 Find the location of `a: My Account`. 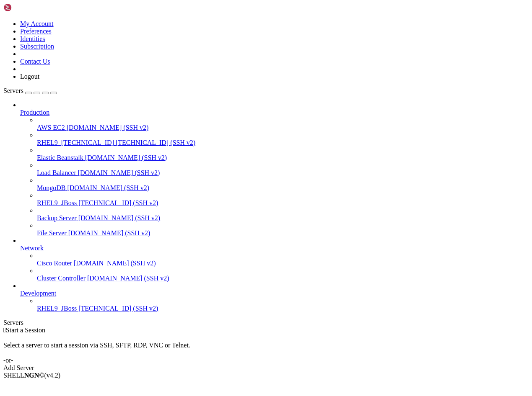

a: My Account is located at coordinates (37, 23).